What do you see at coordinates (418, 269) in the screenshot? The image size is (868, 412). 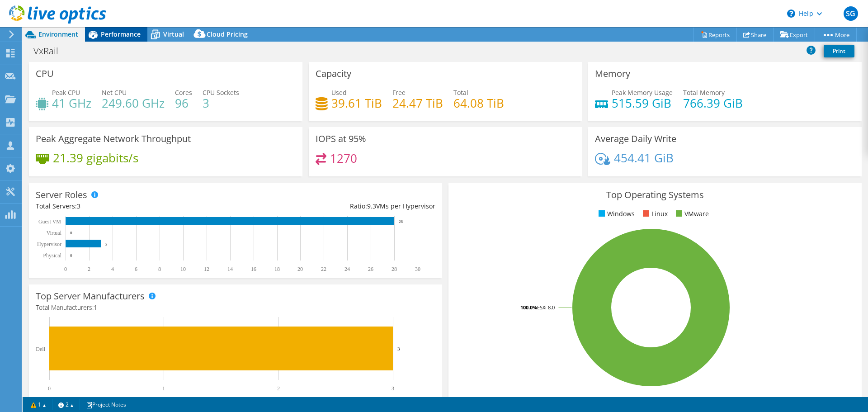 I see `text: 30` at bounding box center [418, 269].